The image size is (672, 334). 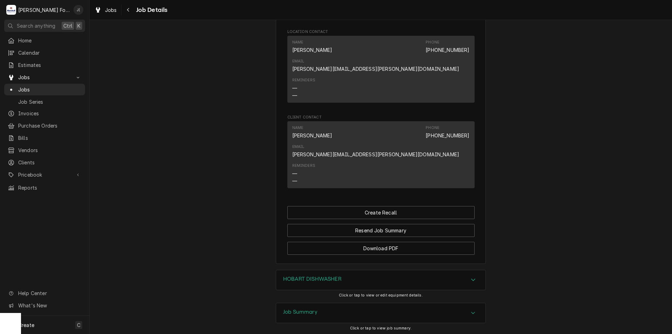 I want to click on span: Search anything, so click(x=36, y=26).